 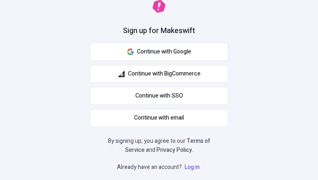 What do you see at coordinates (164, 52) in the screenshot?
I see `span: Continue with Google` at bounding box center [164, 52].